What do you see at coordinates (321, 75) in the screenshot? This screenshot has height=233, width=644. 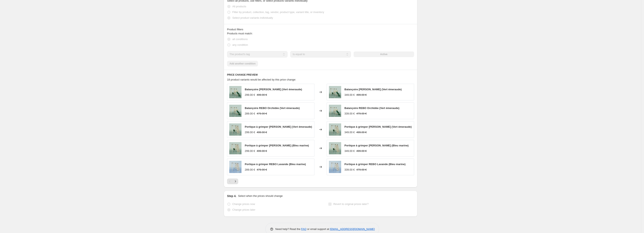 I see `h6: PRICE CHANGE PREVIEW` at bounding box center [321, 75].